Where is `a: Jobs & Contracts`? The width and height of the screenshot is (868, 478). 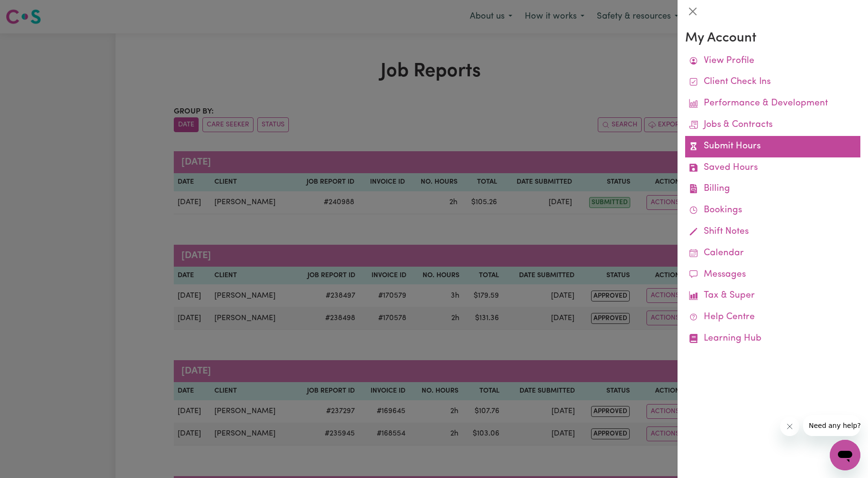 a: Jobs & Contracts is located at coordinates (773, 125).